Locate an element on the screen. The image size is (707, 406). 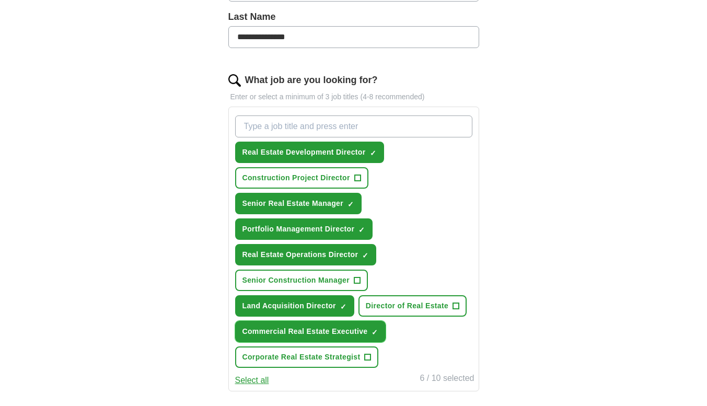
span: Real Estate Operations Director is located at coordinates (301, 255).